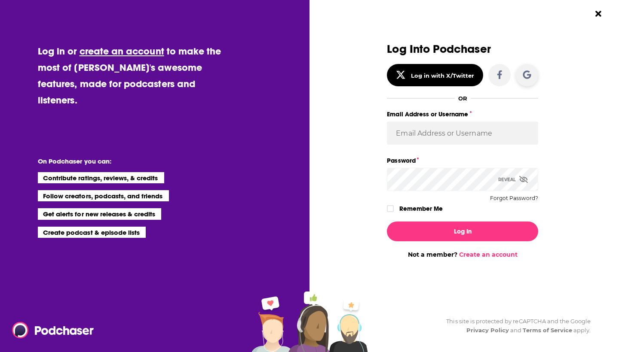  I want to click on div: Not a member?, so click(462, 255).